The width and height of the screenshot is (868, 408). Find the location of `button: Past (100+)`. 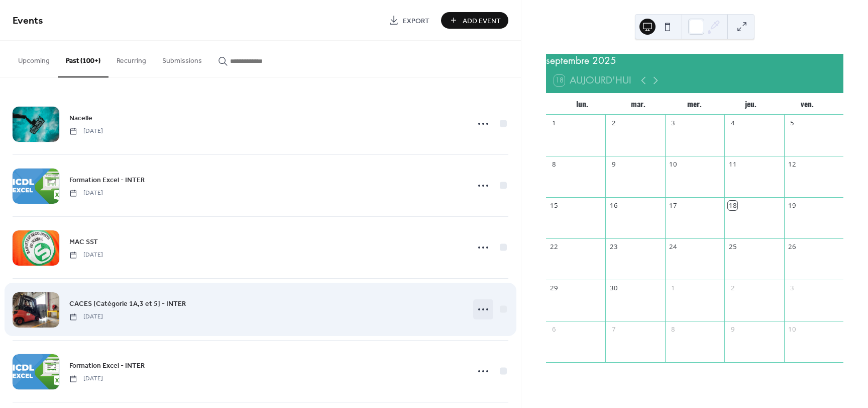

button: Past (100+) is located at coordinates (83, 59).